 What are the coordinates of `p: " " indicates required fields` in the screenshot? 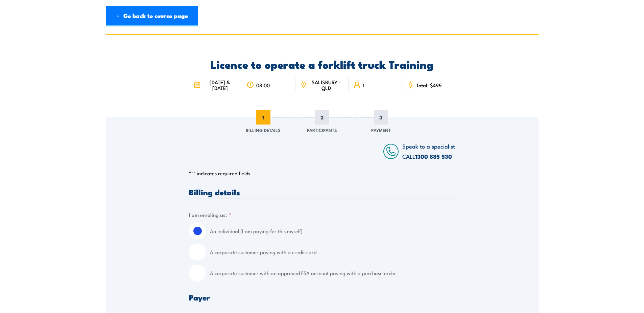 It's located at (322, 173).